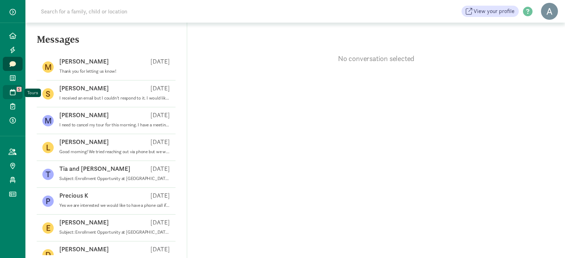  Describe the element at coordinates (376, 59) in the screenshot. I see `p: No conversation selected` at that location.